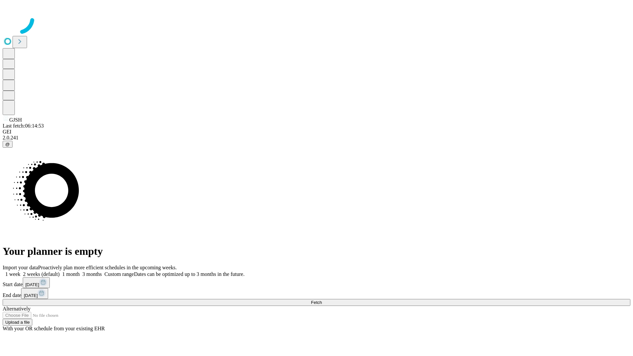  Describe the element at coordinates (316, 132) in the screenshot. I see `div: GEI` at that location.